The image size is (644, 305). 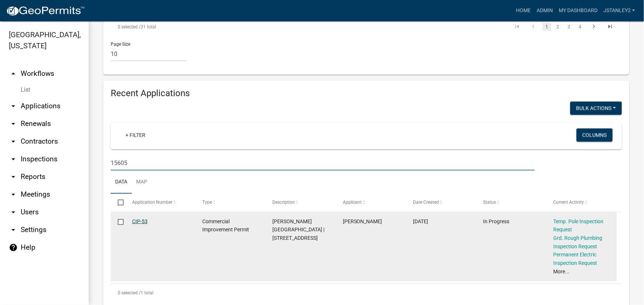 I want to click on li: page 2, so click(x=558, y=27).